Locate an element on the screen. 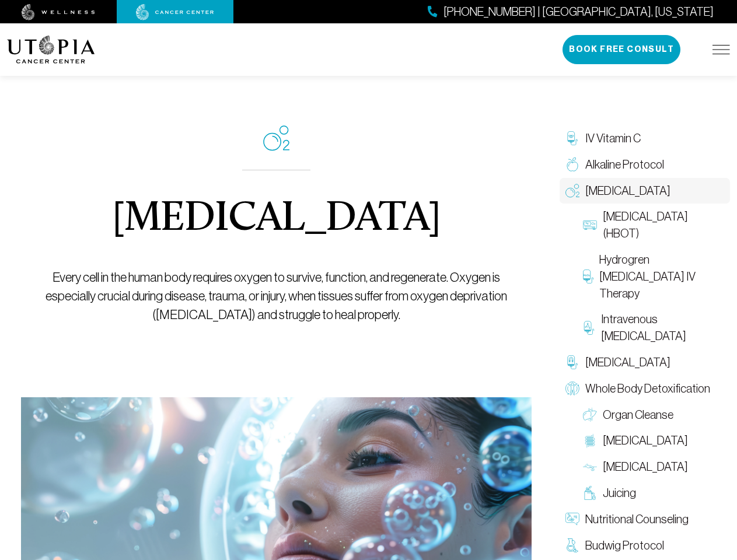  img: Chelation Therapy is located at coordinates (573, 362).